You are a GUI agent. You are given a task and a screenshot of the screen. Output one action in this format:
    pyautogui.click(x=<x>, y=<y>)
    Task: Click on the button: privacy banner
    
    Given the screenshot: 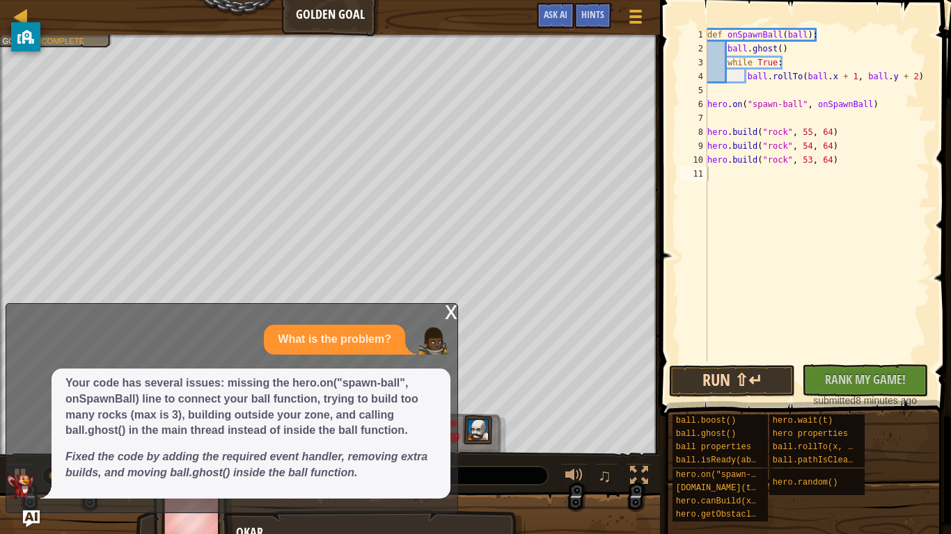 What is the action you would take?
    pyautogui.click(x=26, y=37)
    